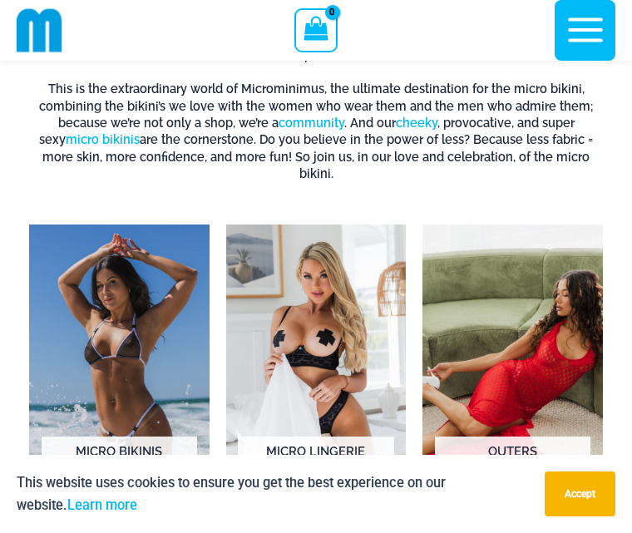 Image resolution: width=632 pixels, height=533 pixels. I want to click on h2: Outers, so click(512, 460).